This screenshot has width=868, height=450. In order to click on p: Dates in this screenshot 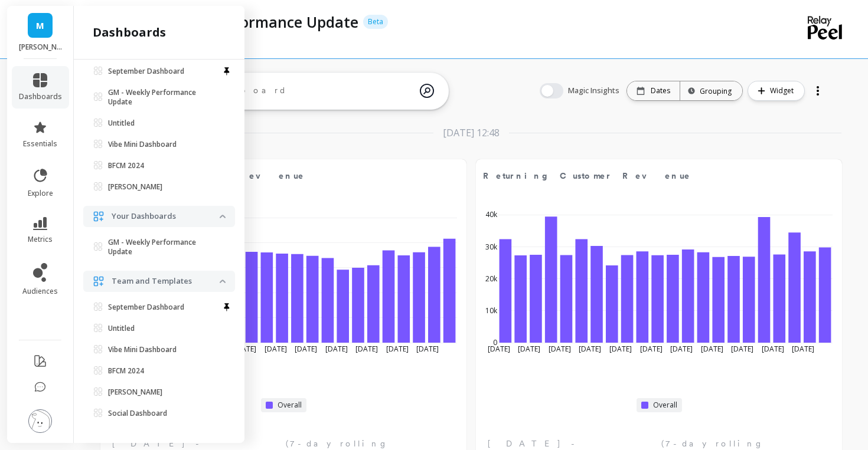, I will do `click(661, 91)`.